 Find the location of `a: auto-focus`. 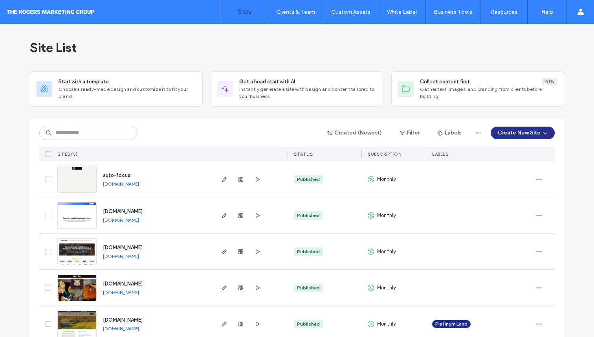

a: auto-focus is located at coordinates (117, 175).